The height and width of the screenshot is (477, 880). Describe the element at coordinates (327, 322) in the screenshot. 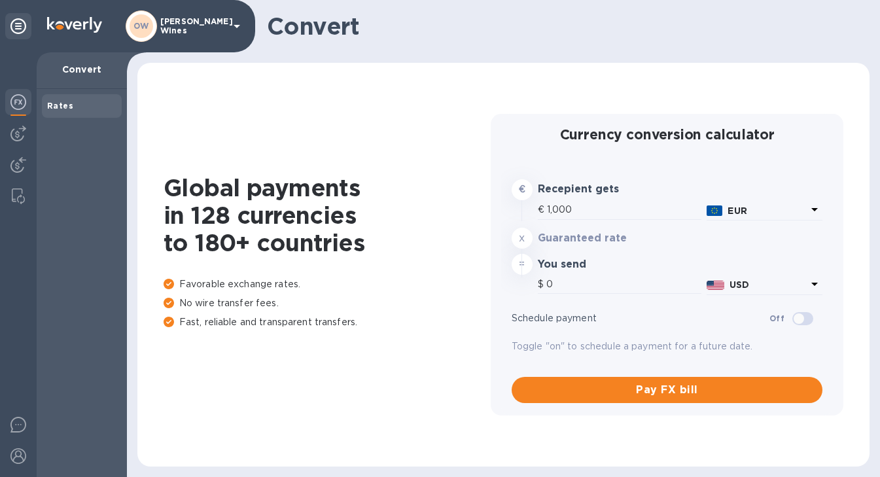

I see `p: Fast, reliable and transparent transfers.` at that location.